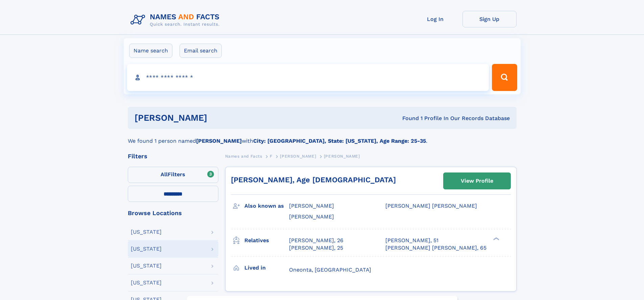  What do you see at coordinates (164, 174) in the screenshot?
I see `span: All` at bounding box center [164, 174].